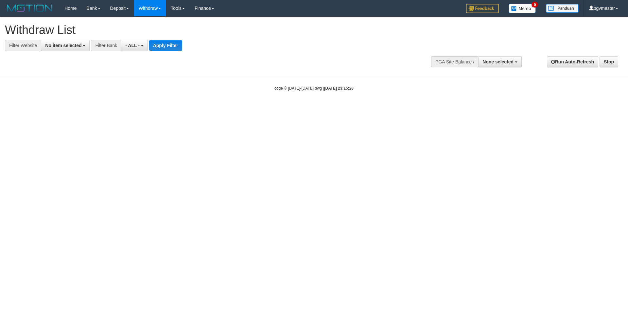 This screenshot has height=309, width=628. Describe the element at coordinates (134, 45) in the screenshot. I see `button: - ALL -` at that location.